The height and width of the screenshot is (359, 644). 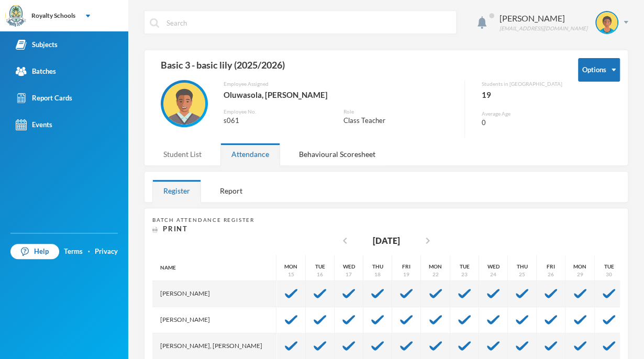 What do you see at coordinates (378, 274) in the screenshot?
I see `div: 18` at bounding box center [378, 274].